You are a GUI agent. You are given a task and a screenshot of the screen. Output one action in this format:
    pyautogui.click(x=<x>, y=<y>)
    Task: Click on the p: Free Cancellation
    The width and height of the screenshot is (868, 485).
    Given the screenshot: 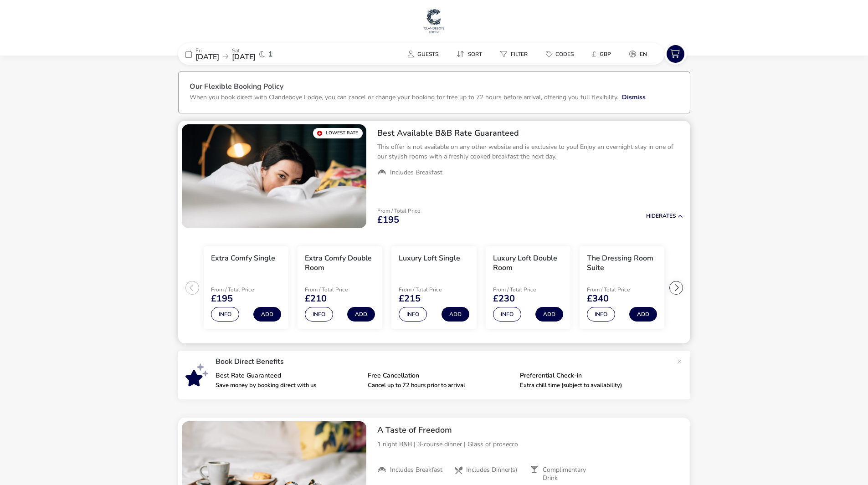 What is the action you would take?
    pyautogui.click(x=441, y=376)
    